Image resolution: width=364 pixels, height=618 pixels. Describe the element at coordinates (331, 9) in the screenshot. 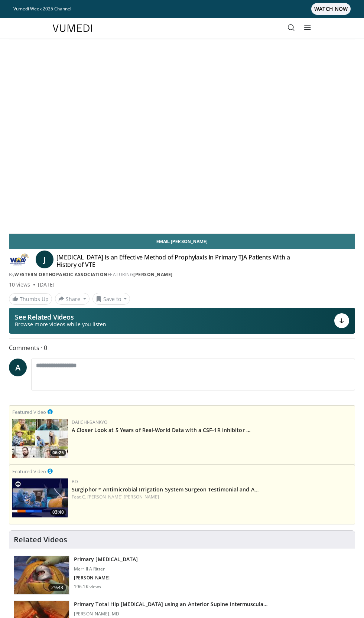

I see `span: WATCH NOW` at that location.